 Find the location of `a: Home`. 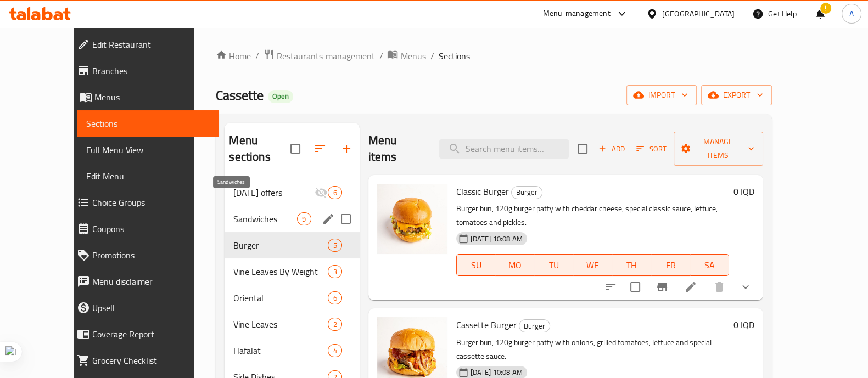

a: Home is located at coordinates (233, 56).